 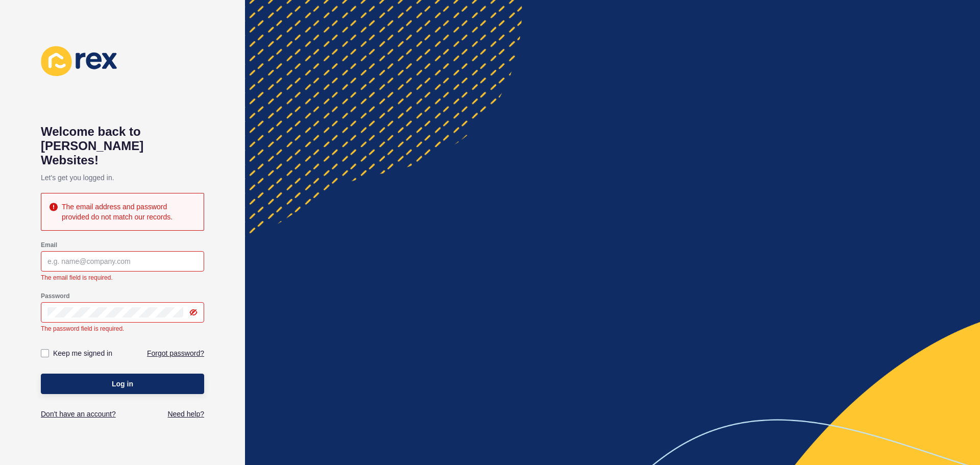 What do you see at coordinates (55, 296) in the screenshot?
I see `label: Password` at bounding box center [55, 296].